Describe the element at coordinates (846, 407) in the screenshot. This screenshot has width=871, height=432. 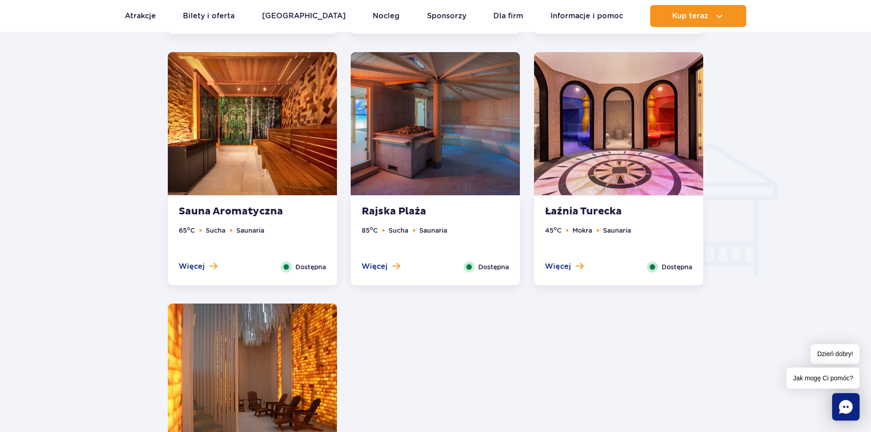
I see `div: Chat` at that location.